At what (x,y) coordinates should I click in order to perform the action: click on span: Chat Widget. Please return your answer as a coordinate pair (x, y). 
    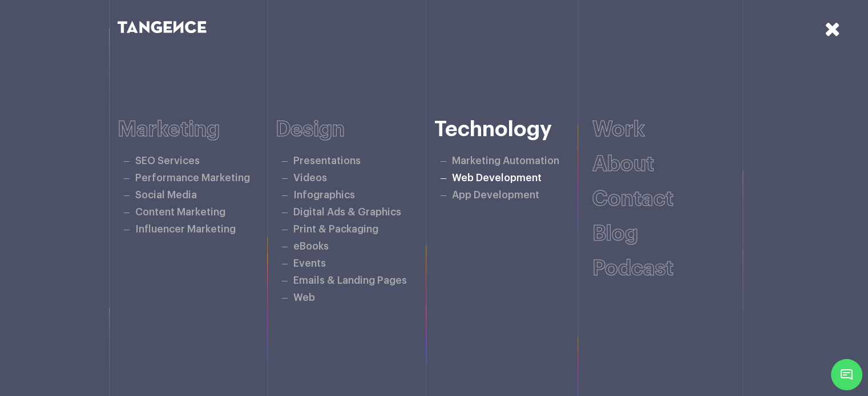
    Looking at the image, I should click on (846, 374).